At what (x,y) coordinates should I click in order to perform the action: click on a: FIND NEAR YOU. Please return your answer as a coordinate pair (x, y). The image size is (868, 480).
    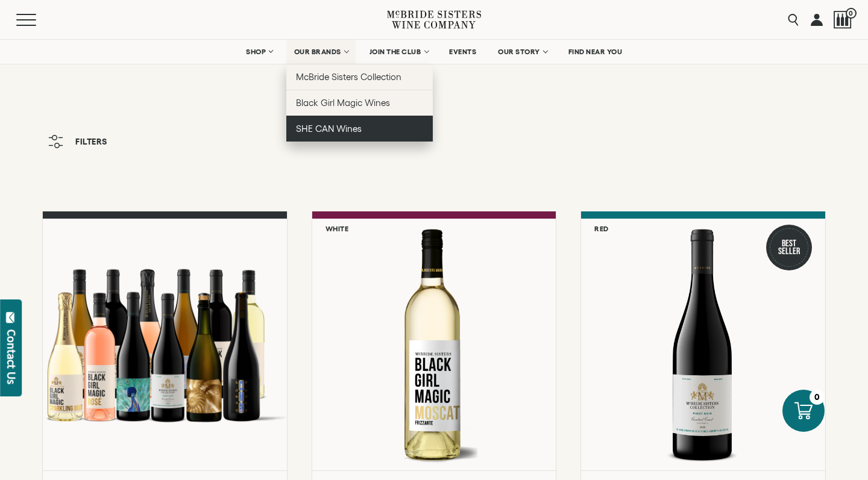
    Looking at the image, I should click on (596, 52).